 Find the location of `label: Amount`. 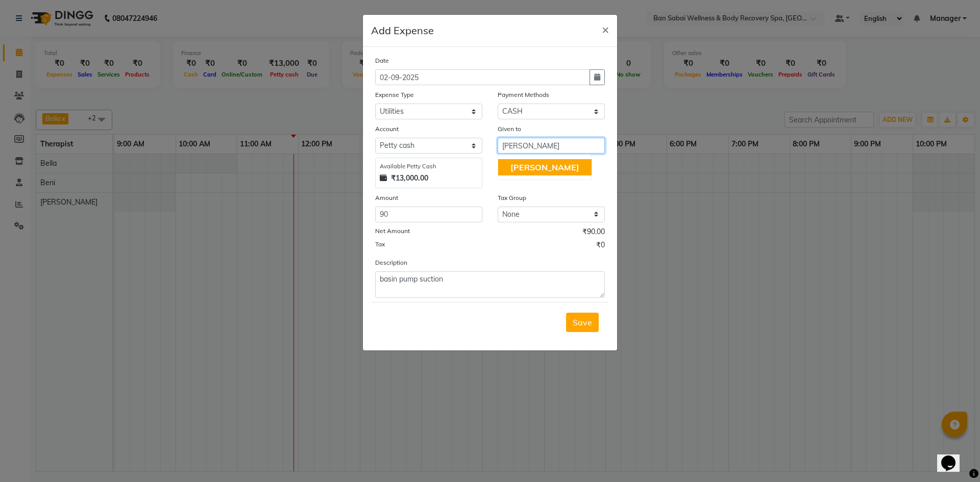

label: Amount is located at coordinates (386, 199).